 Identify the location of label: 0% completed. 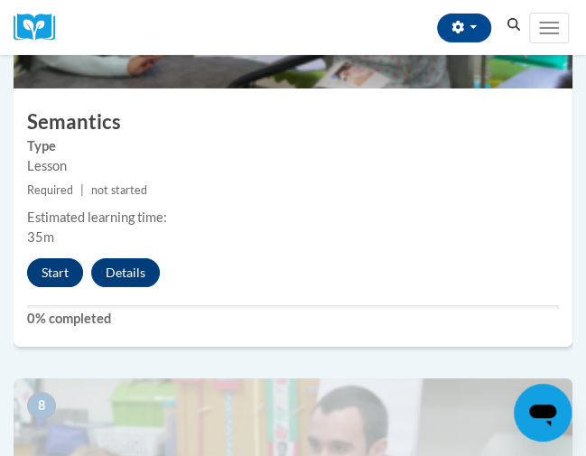
(293, 319).